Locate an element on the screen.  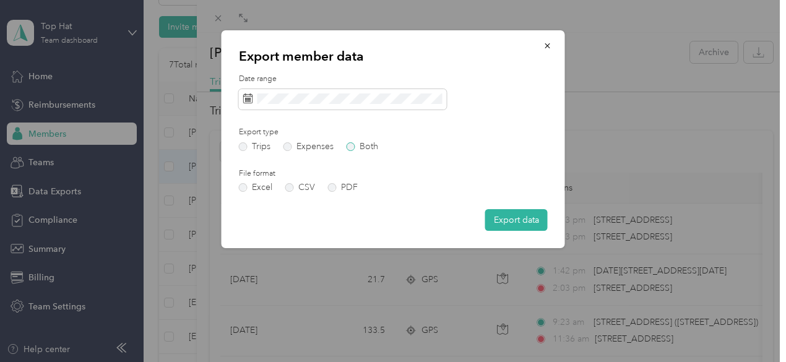
label: Date range is located at coordinates (393, 79).